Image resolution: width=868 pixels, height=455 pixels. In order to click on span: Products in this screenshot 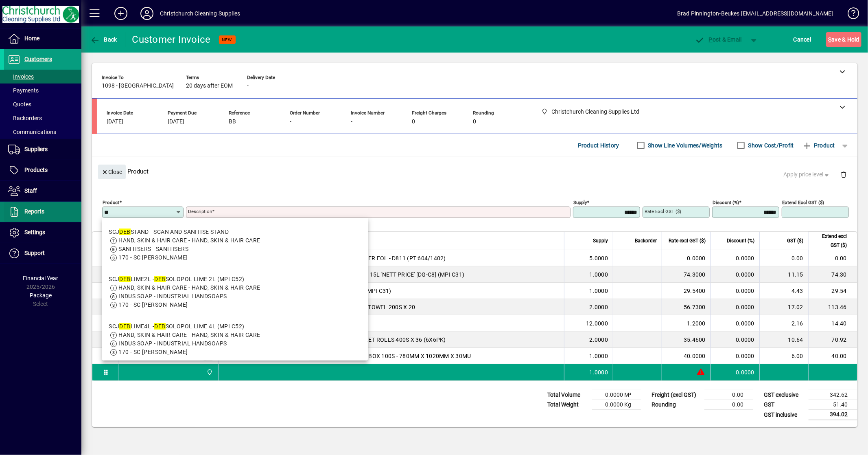, I will do `click(36, 170)`.